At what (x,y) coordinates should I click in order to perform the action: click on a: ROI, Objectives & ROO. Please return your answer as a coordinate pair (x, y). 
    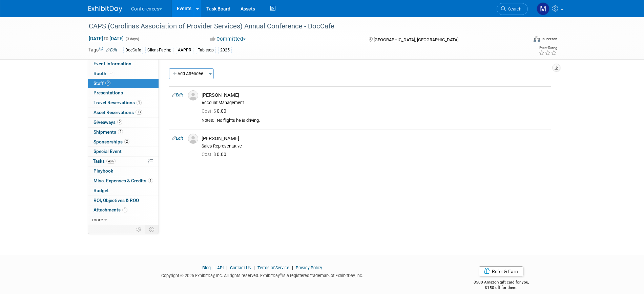
    Looking at the image, I should click on (123, 201).